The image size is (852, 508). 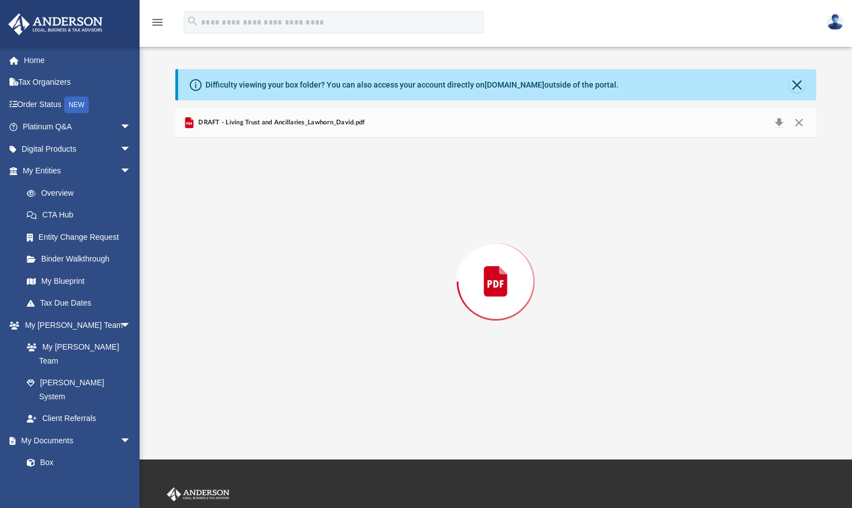 I want to click on a: Entity Change Request, so click(x=81, y=237).